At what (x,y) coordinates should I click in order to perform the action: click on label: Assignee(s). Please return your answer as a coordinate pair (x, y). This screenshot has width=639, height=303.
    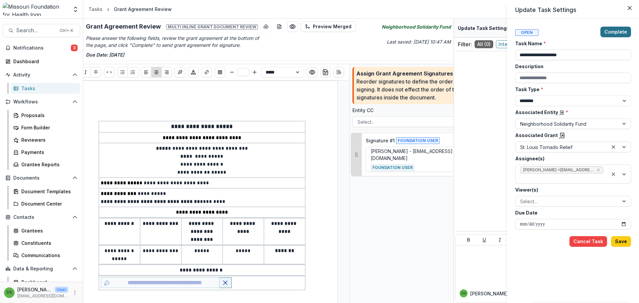
    Looking at the image, I should click on (571, 158).